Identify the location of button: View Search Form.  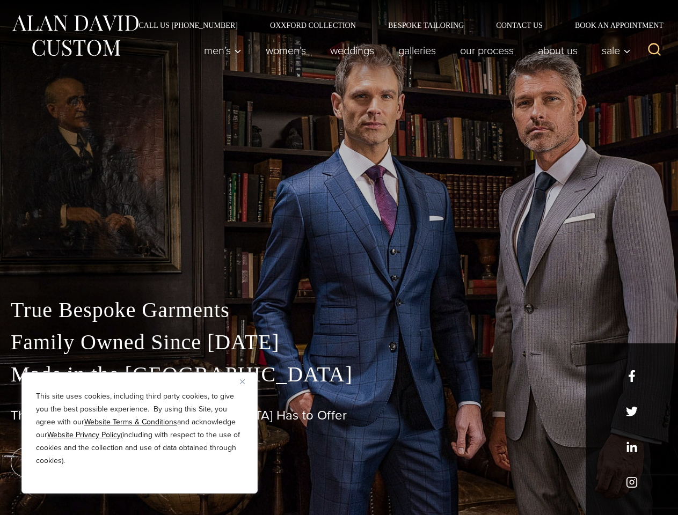
(654, 50).